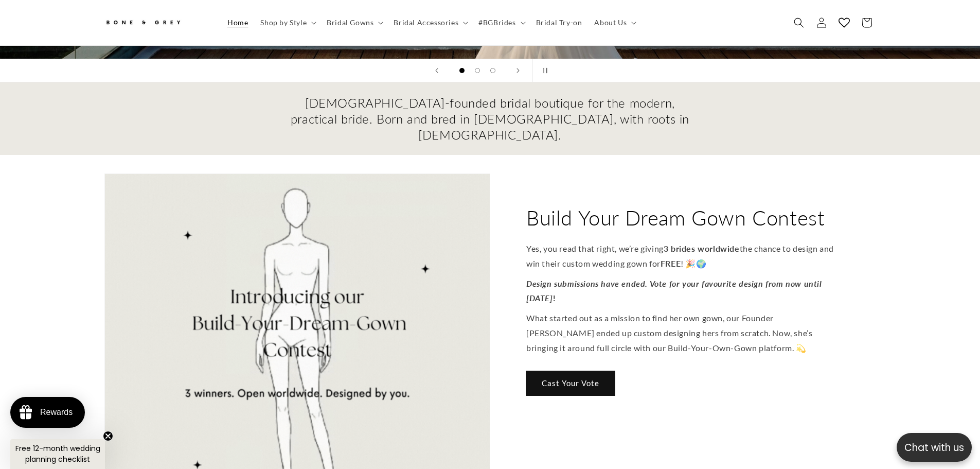 This screenshot has height=469, width=980. Describe the element at coordinates (934, 447) in the screenshot. I see `button: Open chatbox` at that location.